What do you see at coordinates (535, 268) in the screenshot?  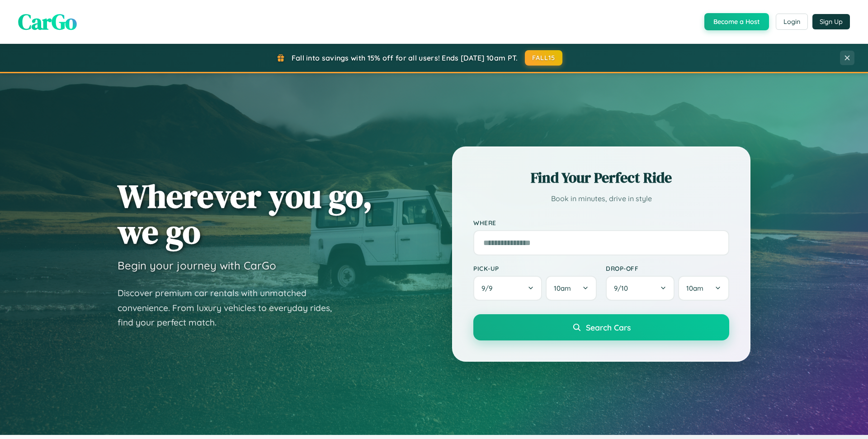 I see `label: Pick-up` at bounding box center [535, 268].